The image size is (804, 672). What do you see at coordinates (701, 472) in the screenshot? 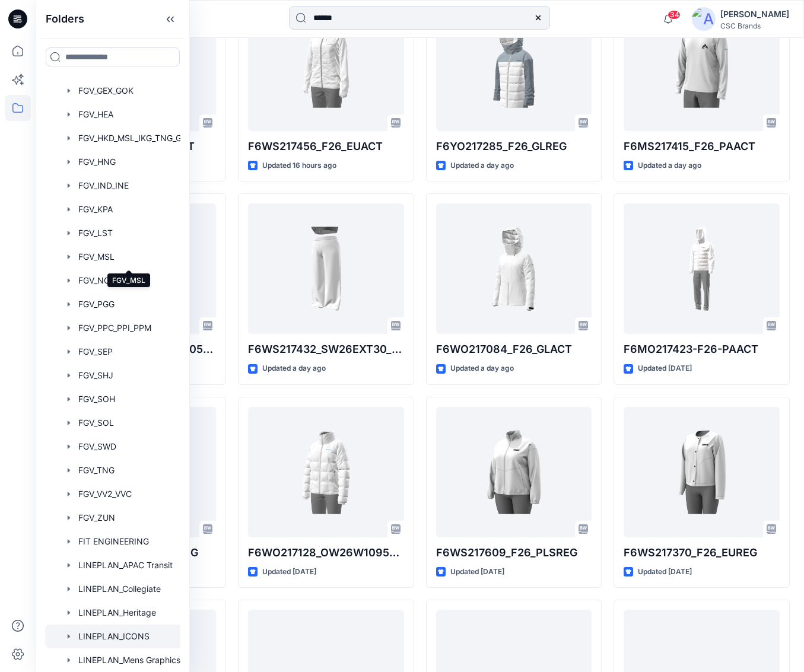
I see `a: F6WS217370_F26_EUREG` at bounding box center [701, 472].